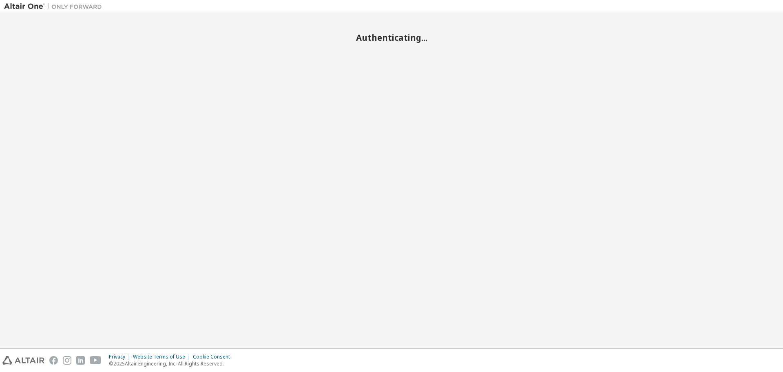 The height and width of the screenshot is (372, 783). What do you see at coordinates (53, 360) in the screenshot?
I see `img: facebook.svg` at bounding box center [53, 360].